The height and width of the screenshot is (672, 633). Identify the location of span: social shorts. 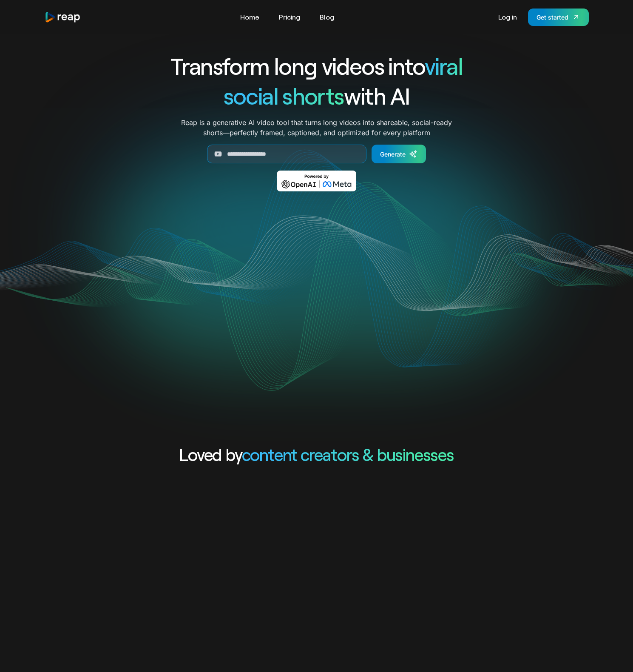
(284, 95).